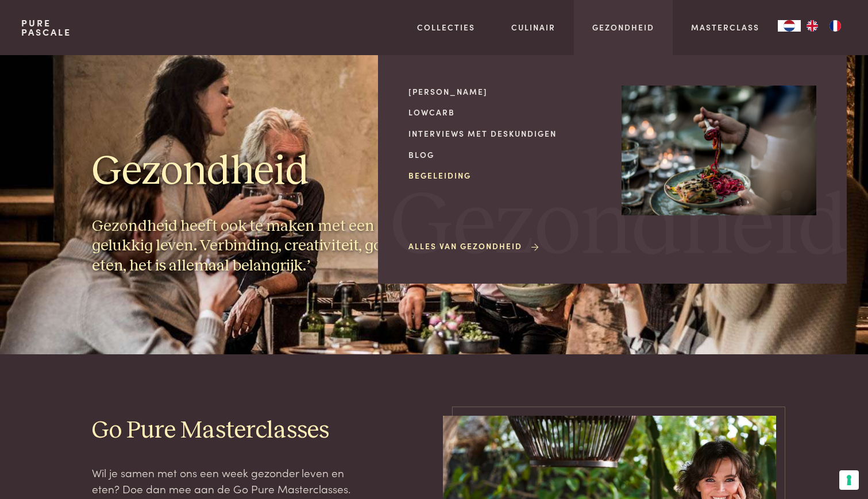  I want to click on a: Collecties, so click(446, 27).